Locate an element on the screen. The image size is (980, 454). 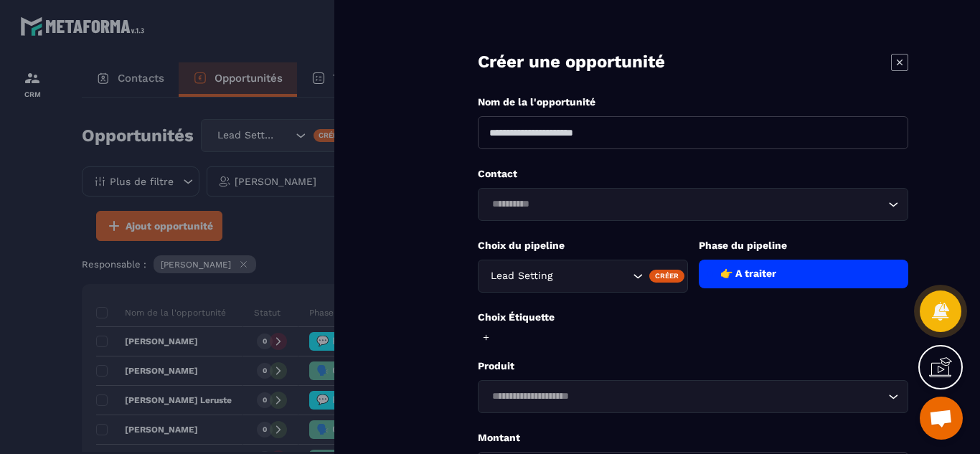
p: Produit is located at coordinates (692, 366).